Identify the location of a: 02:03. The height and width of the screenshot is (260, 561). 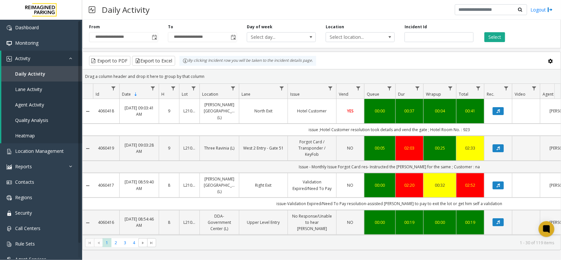
(410, 148).